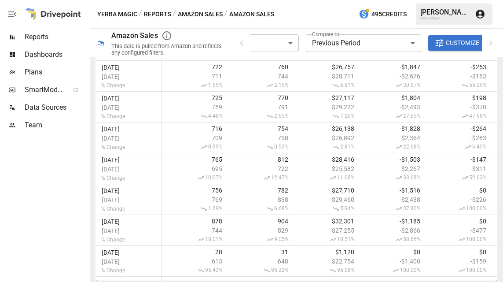  Describe the element at coordinates (459, 138) in the screenshot. I see `span: -$283` at that location.